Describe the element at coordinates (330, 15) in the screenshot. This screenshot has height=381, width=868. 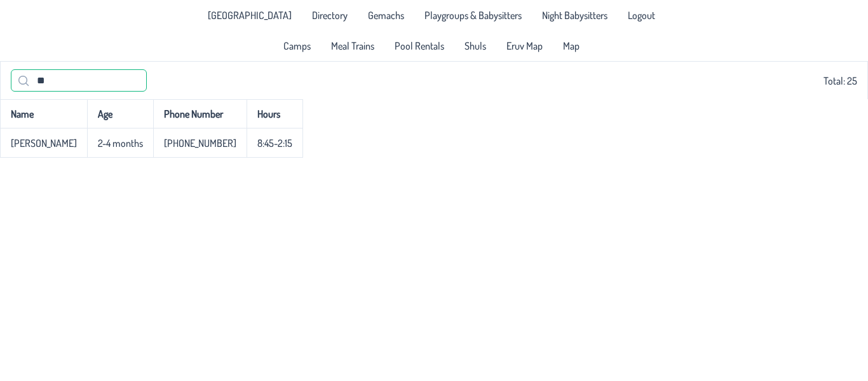
I see `span: Directory` at that location.